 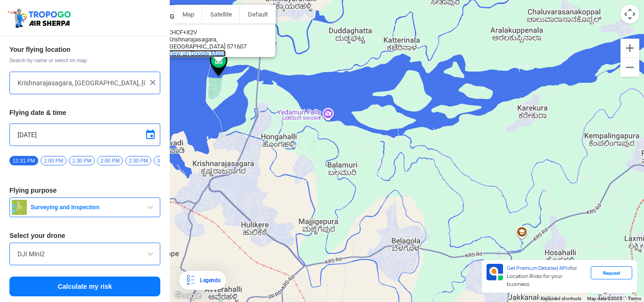 What do you see at coordinates (197, 53) in the screenshot?
I see `a: View on Google Maps` at bounding box center [197, 53].